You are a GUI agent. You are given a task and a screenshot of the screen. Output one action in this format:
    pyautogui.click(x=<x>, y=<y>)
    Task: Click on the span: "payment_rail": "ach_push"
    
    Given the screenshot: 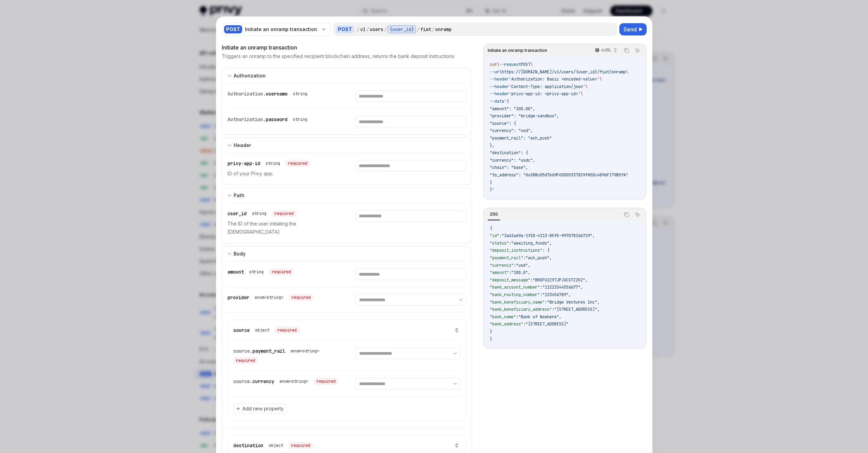 What is the action you would take?
    pyautogui.click(x=521, y=138)
    